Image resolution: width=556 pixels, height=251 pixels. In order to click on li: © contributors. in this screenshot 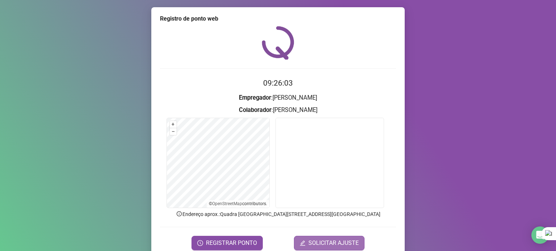, I will do `click(238, 204)`.